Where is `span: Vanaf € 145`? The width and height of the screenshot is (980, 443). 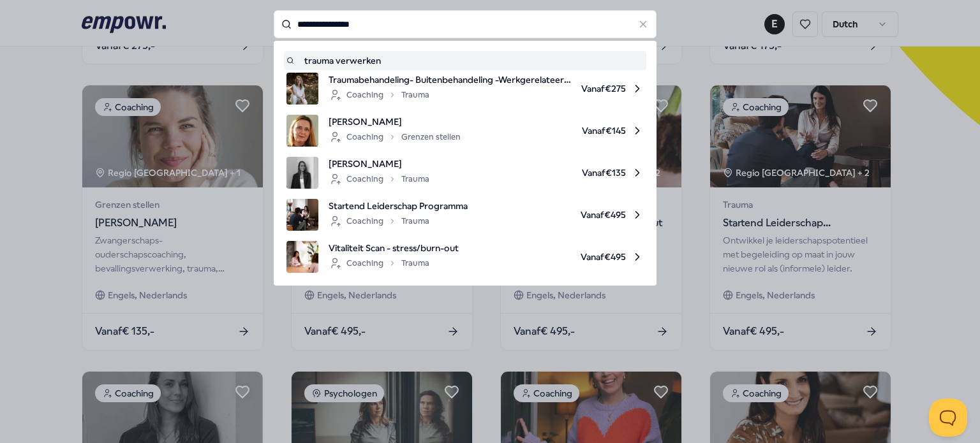 span: Vanaf € 145 is located at coordinates (557, 131).